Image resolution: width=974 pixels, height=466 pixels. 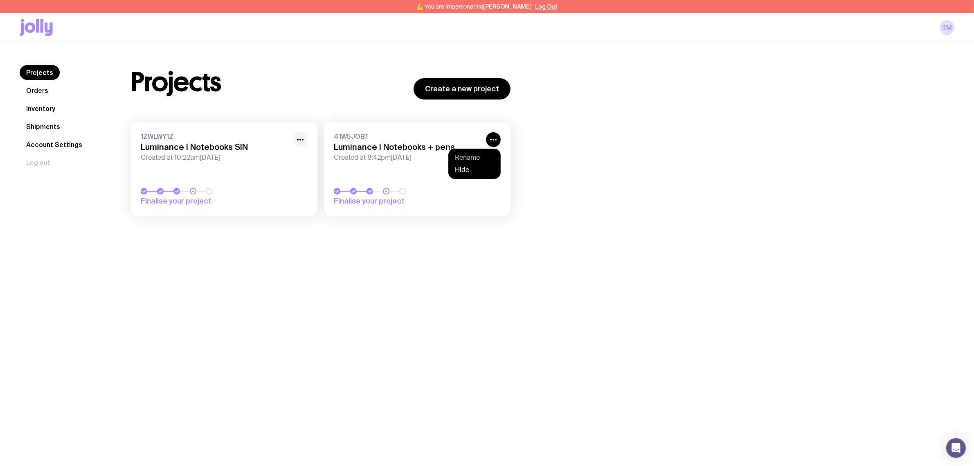 What do you see at coordinates (407, 147) in the screenshot?
I see `h3: Luminance | Notebooks + pens` at bounding box center [407, 147].